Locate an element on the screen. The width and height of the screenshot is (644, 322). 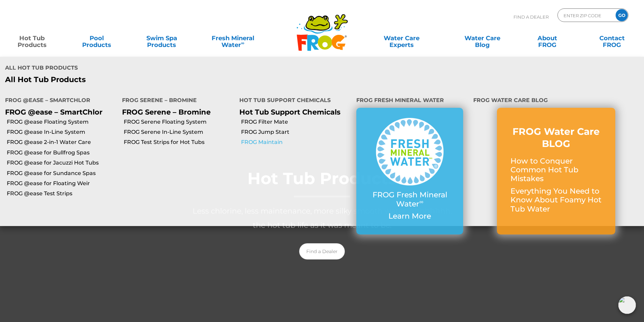
p: Hot Tub Support Chemicals is located at coordinates (293, 112).